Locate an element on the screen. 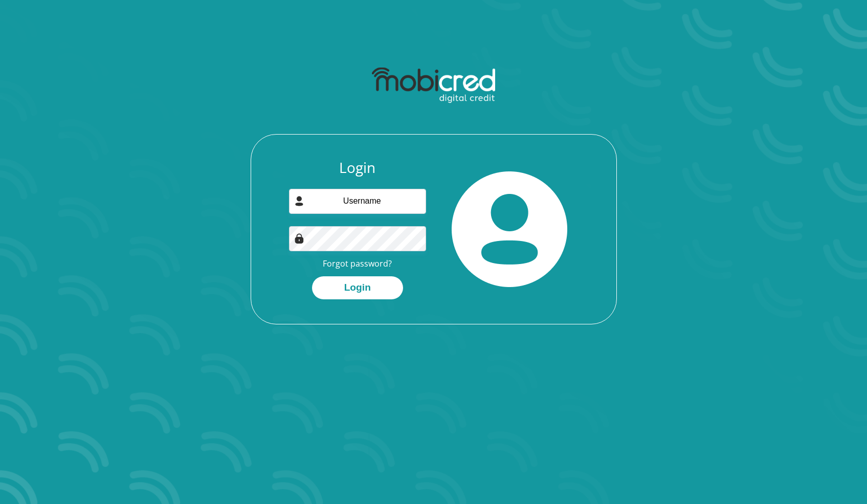 Image resolution: width=867 pixels, height=504 pixels. img: Image is located at coordinates (300, 239).